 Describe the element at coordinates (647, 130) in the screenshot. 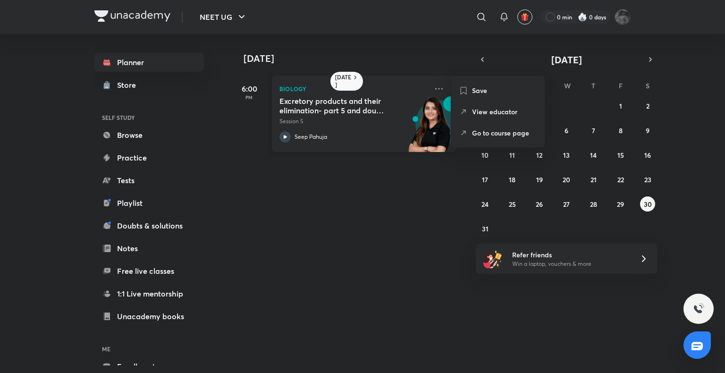

I see `abbr: August 9, 2025` at that location.